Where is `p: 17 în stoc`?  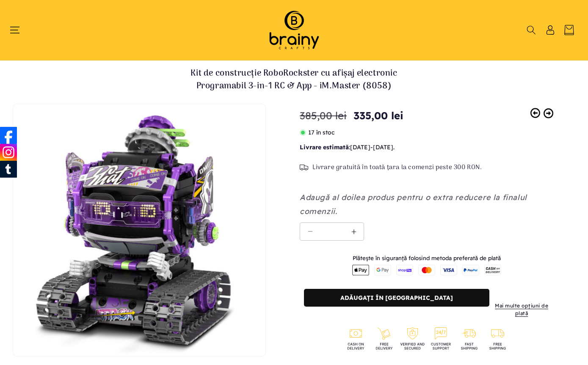
p: 17 în stoc is located at coordinates (427, 132).